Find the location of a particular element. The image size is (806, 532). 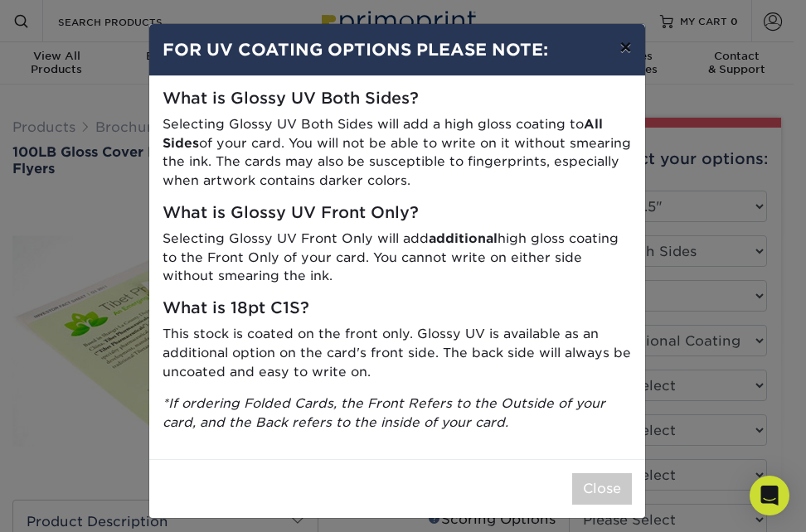

p: Selecting Glossy UV Front Only will add high gloss coating to the Front Only of your card. You ca... is located at coordinates (397, 258).